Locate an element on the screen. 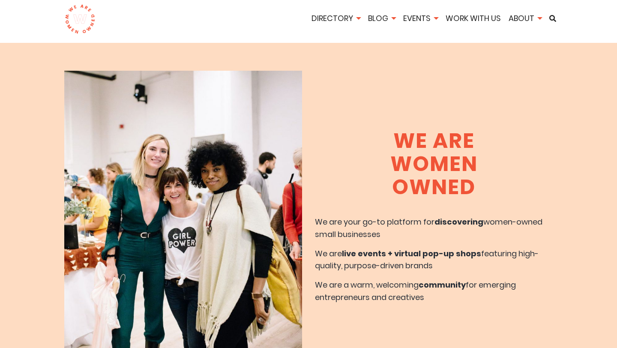  li: About is located at coordinates (525, 19).